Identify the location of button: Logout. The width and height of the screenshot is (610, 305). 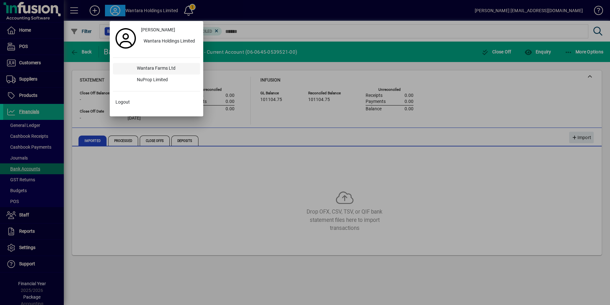
(156, 102).